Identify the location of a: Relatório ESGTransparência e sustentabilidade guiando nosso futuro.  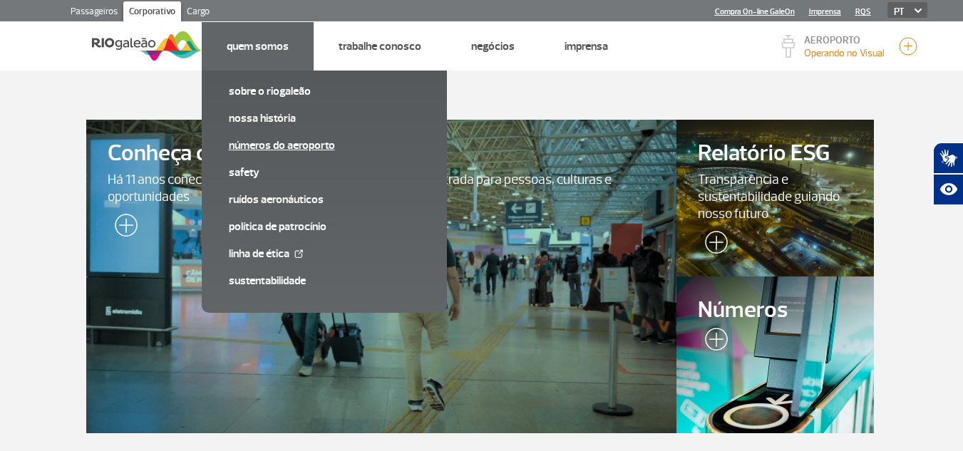
(775, 198).